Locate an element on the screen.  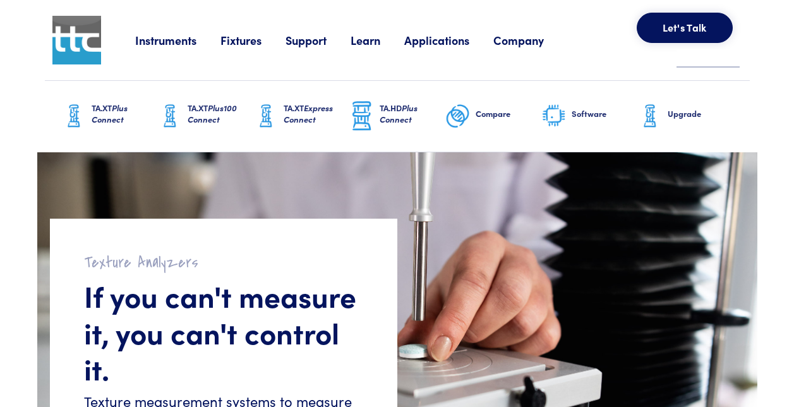
button: Let's Talk is located at coordinates (685, 28).